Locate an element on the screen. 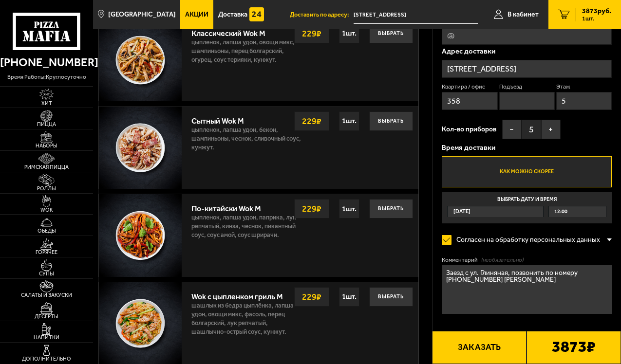 Image resolution: width=621 pixels, height=364 pixels. label: Подъезд is located at coordinates (527, 87).